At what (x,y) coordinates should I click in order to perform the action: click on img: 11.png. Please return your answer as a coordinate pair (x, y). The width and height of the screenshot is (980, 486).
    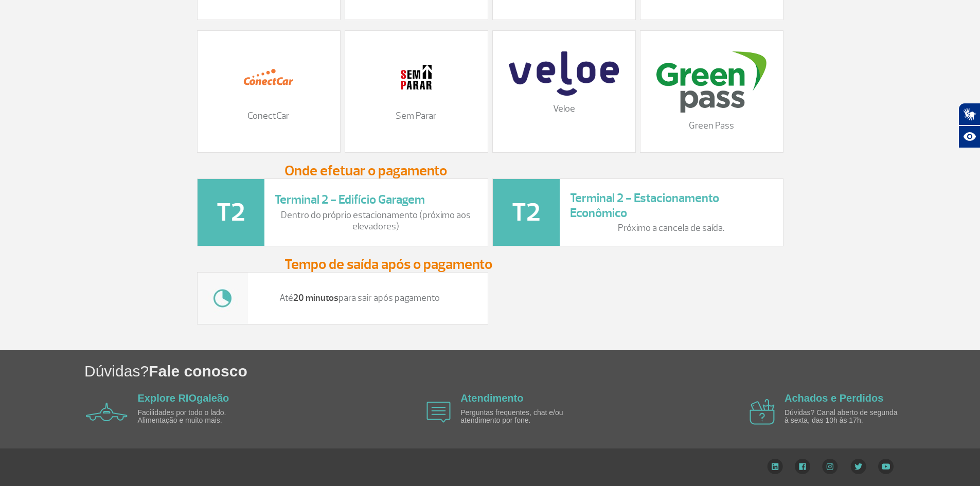
    Looking at the image, I should click on (416, 77).